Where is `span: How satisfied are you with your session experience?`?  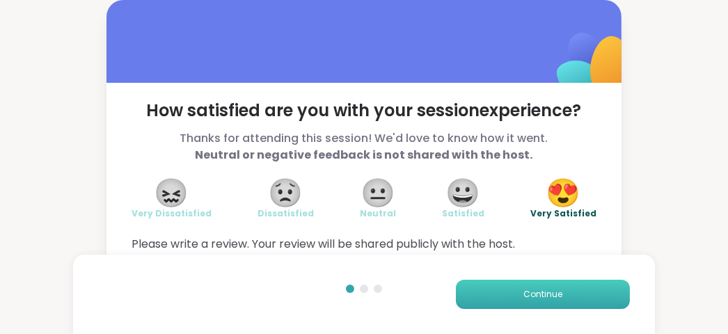 span: How satisfied are you with your session experience? is located at coordinates (364, 111).